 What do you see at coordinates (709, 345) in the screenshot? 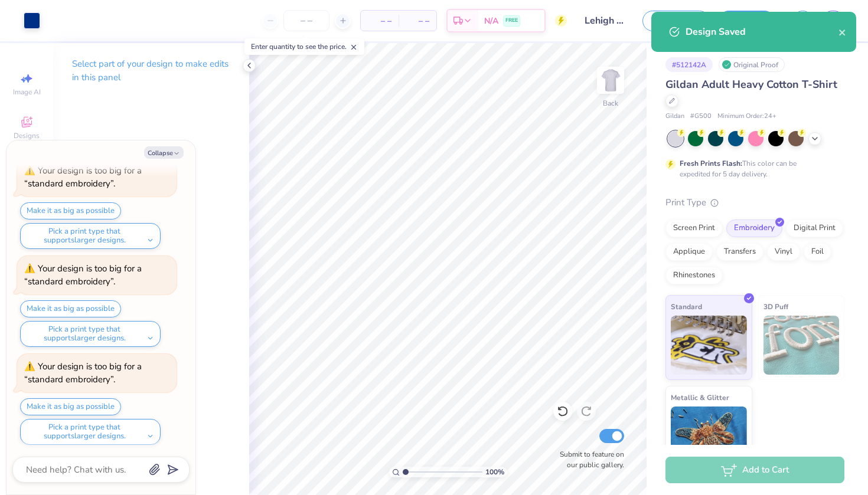
I see `img: Standard` at bounding box center [709, 345].